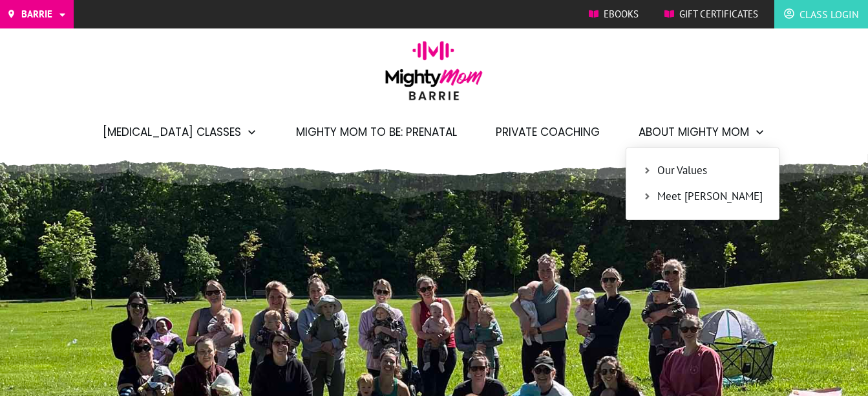 The height and width of the screenshot is (396, 868). What do you see at coordinates (547, 132) in the screenshot?
I see `a: Private Coaching` at bounding box center [547, 132].